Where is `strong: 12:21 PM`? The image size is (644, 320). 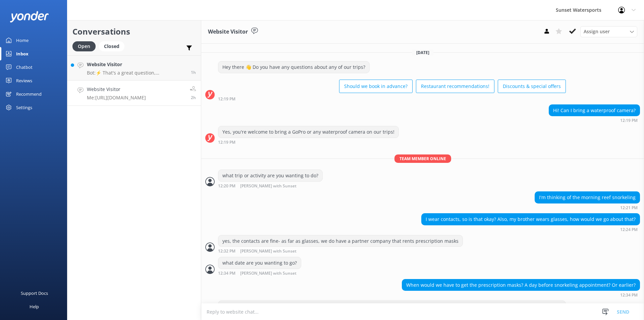 strong: 12:21 PM is located at coordinates (629, 208).